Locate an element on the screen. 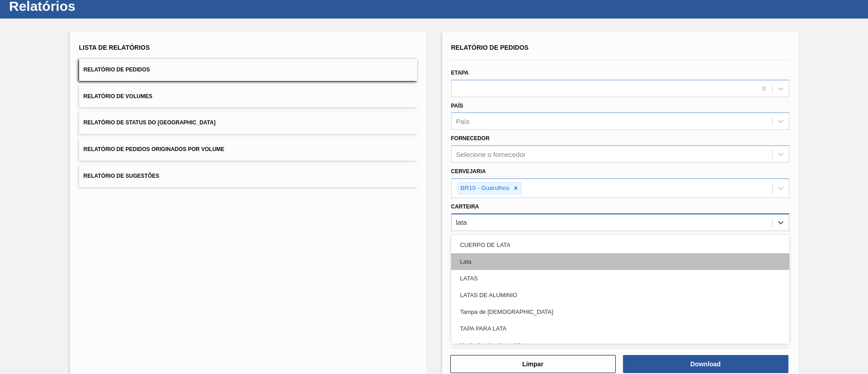 Image resolution: width=868 pixels, height=374 pixels. label: Etapa is located at coordinates (460, 73).